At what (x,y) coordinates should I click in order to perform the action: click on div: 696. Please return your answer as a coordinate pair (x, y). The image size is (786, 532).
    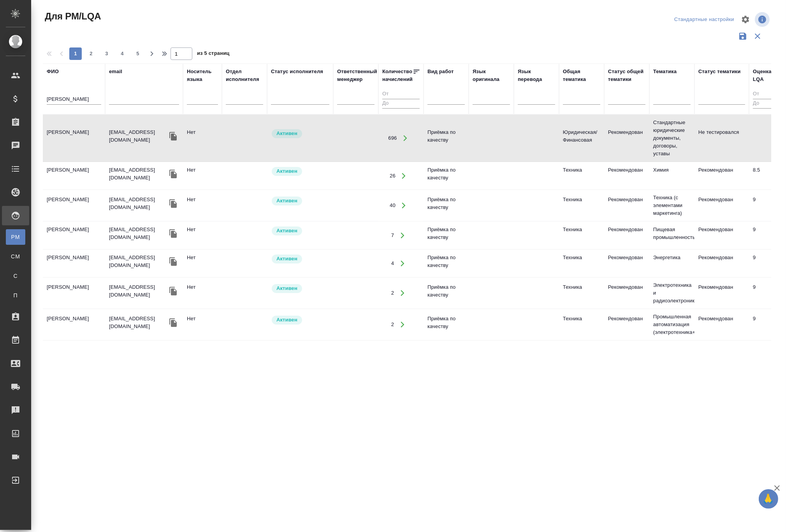
    Looking at the image, I should click on (392, 138).